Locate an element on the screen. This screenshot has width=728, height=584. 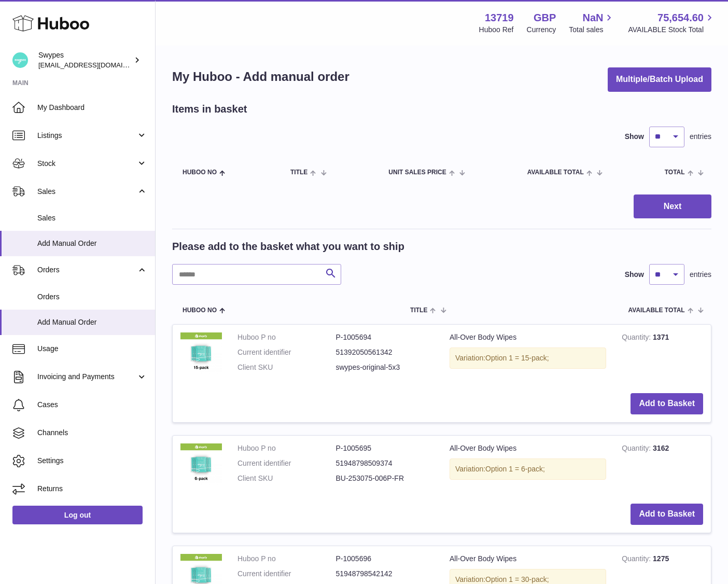
strong: 13719 is located at coordinates (500, 17).